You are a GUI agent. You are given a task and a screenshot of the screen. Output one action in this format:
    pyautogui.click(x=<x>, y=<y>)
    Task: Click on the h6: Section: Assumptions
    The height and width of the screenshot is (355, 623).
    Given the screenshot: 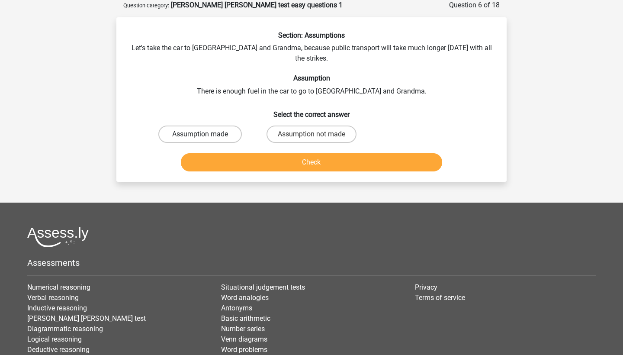 What is the action you would take?
    pyautogui.click(x=311, y=35)
    